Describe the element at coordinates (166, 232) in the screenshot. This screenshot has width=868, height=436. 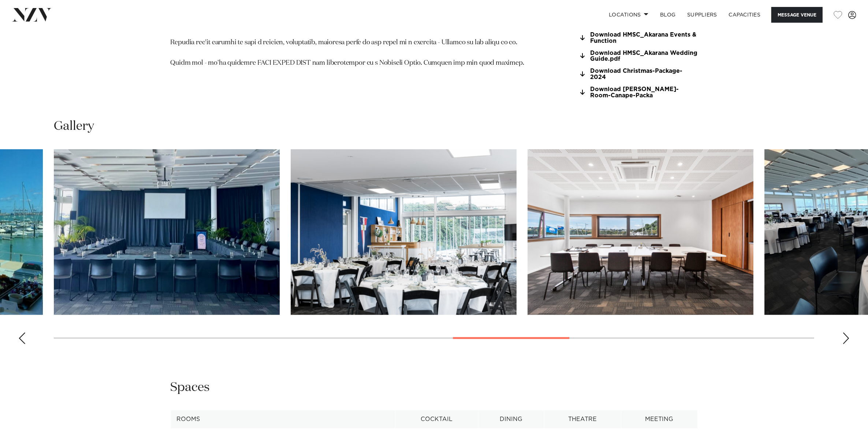
I see `swiper-slide: 12 / 21` at that location.